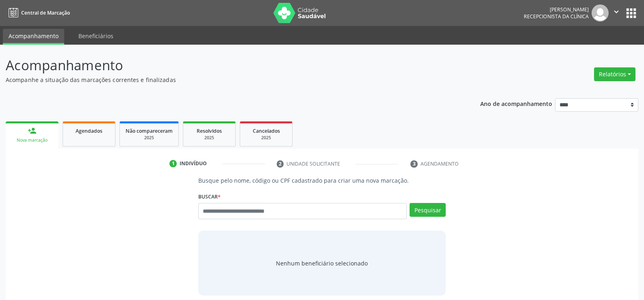 The width and height of the screenshot is (644, 300). What do you see at coordinates (600, 13) in the screenshot?
I see `img: img` at bounding box center [600, 13].